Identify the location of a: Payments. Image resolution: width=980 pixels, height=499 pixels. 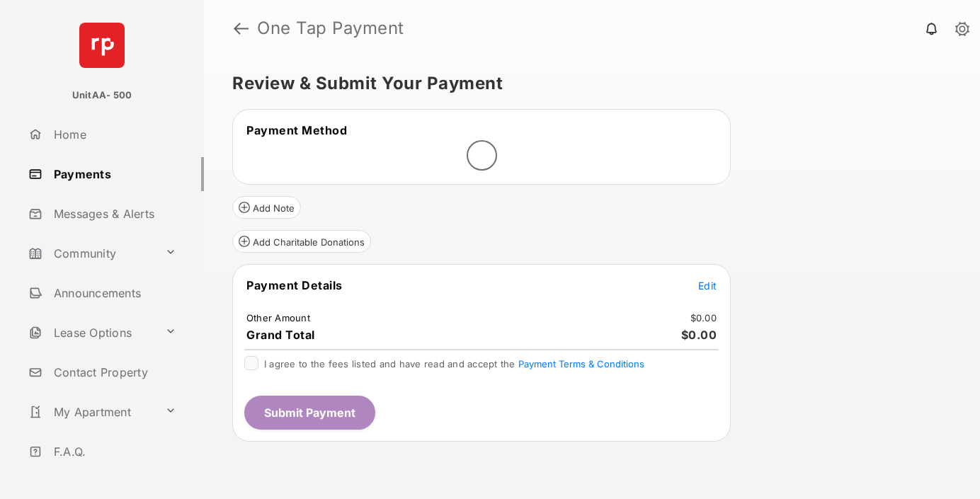
(114, 174).